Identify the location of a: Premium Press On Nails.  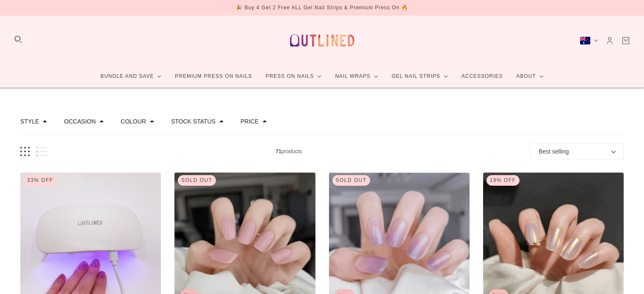
(214, 76).